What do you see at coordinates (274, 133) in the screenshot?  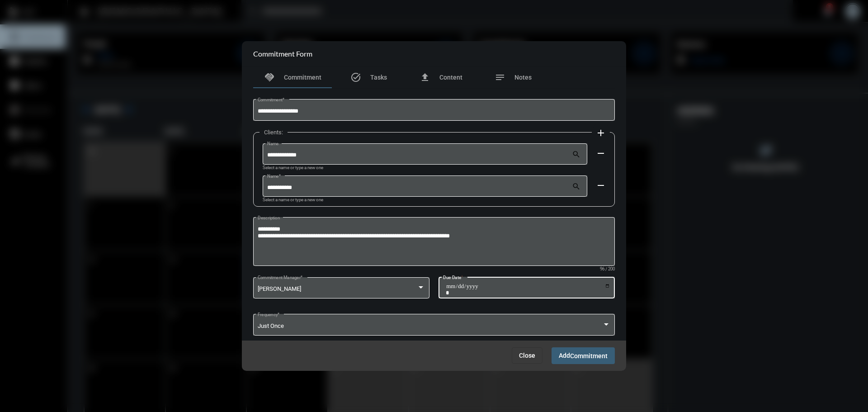 I see `label: Clients:` at bounding box center [274, 133].